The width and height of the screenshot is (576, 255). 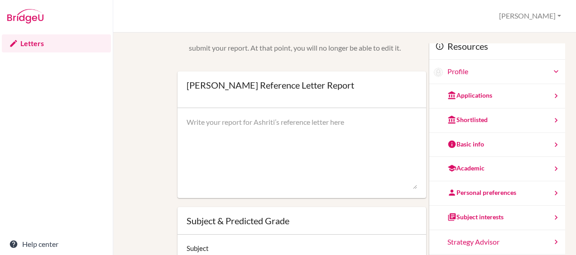 What do you see at coordinates (497, 194) in the screenshot?
I see `a: Personal preferences` at bounding box center [497, 194].